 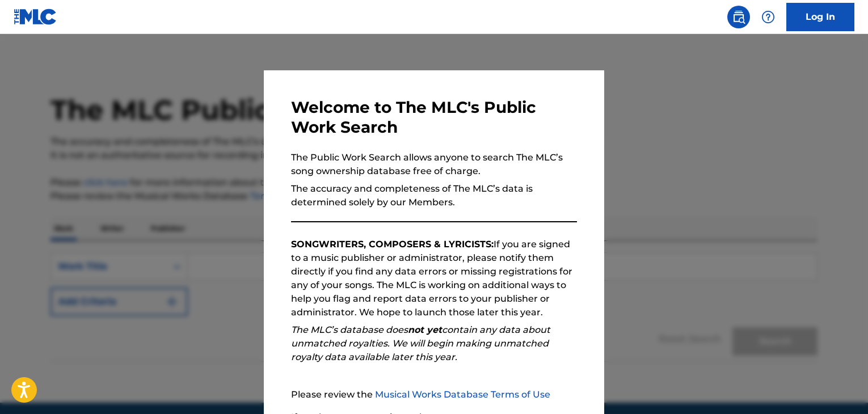 What do you see at coordinates (768, 17) in the screenshot?
I see `div: Help` at bounding box center [768, 17].